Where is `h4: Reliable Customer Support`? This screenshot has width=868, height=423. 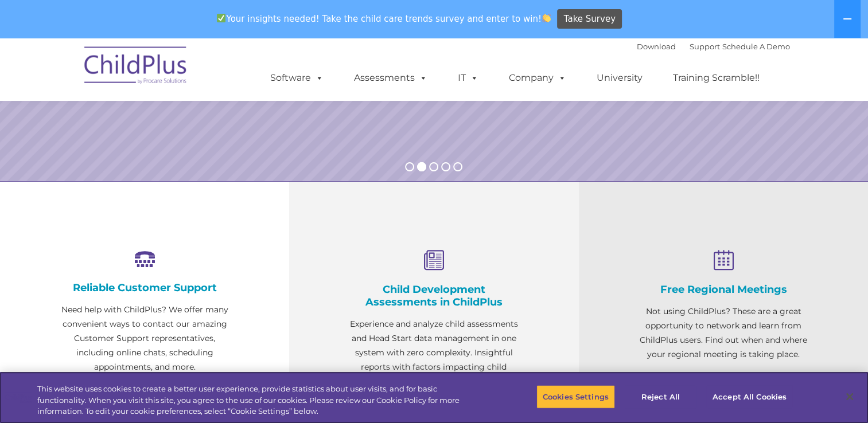 h4: Reliable Customer Support is located at coordinates (144, 288).